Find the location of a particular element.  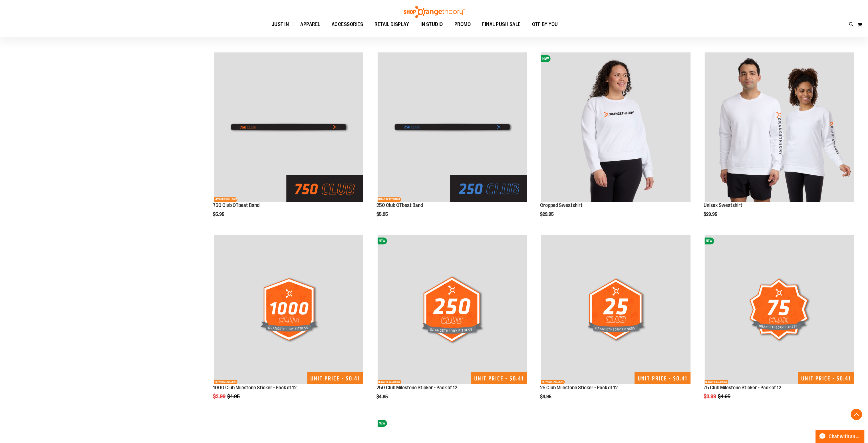

span: OTF BY YOU is located at coordinates (545, 25).